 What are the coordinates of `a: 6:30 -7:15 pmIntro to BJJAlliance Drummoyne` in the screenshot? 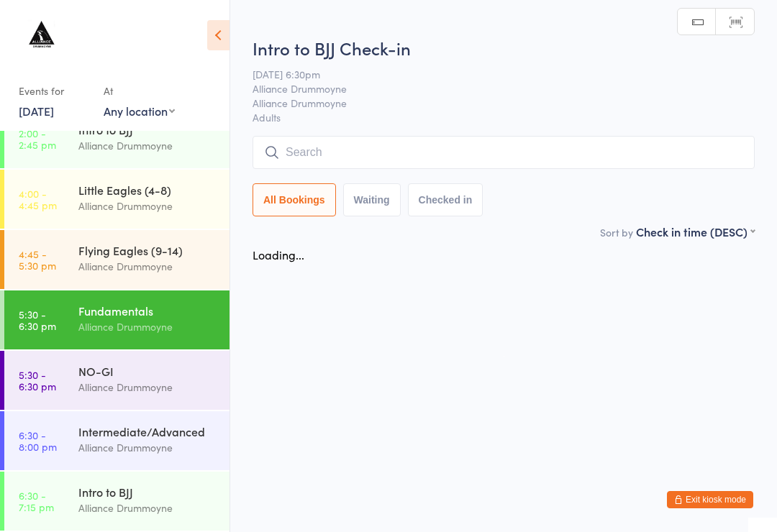 It's located at (117, 501).